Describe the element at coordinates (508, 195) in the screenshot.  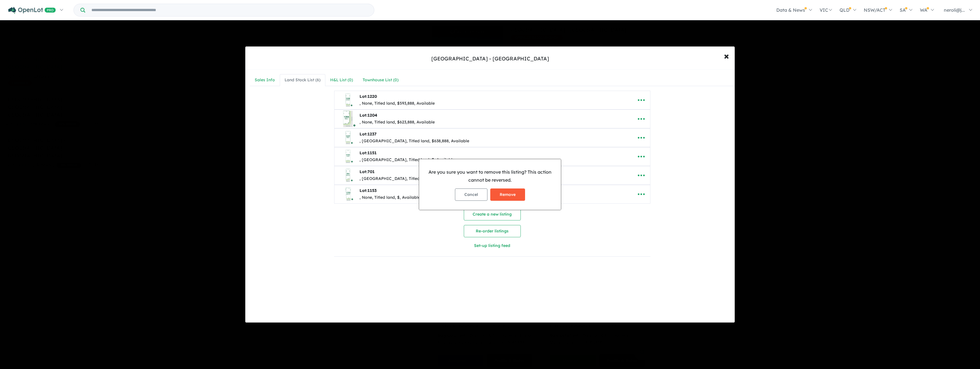
I see `button: Remove` at that location.